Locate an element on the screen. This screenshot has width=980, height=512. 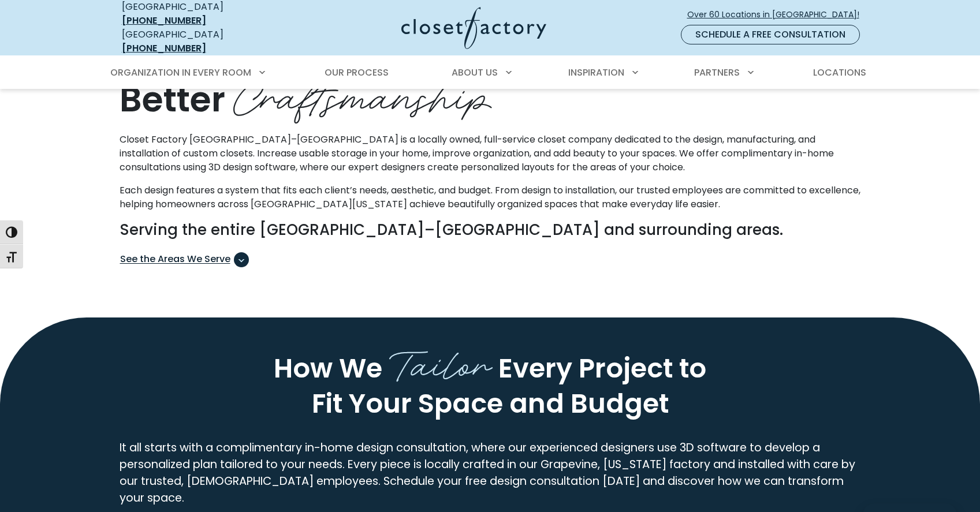
span: Craftsmanship is located at coordinates (362, 93).